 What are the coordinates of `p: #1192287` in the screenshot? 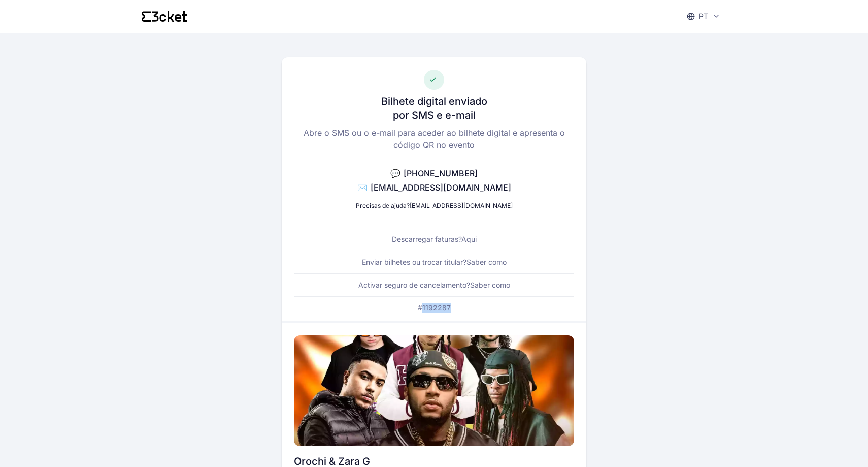 It's located at (434, 307).